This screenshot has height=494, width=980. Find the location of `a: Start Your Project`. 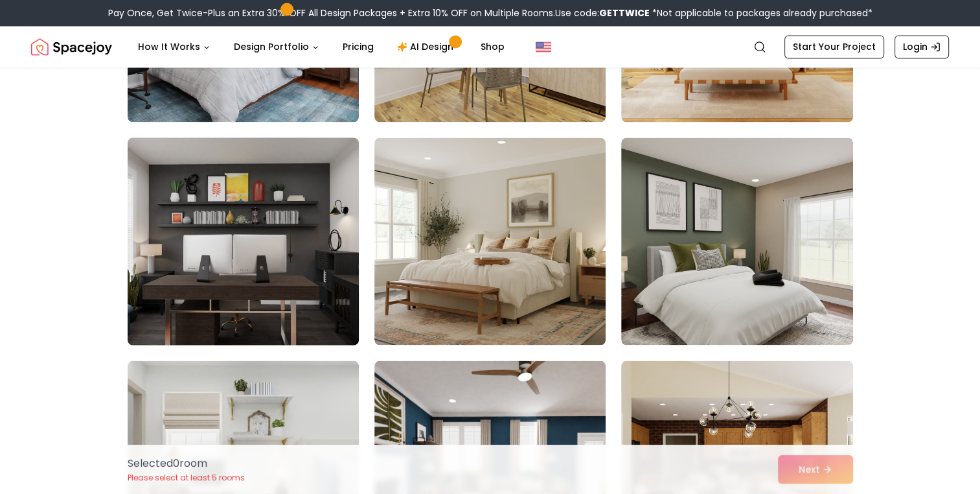

a: Start Your Project is located at coordinates (835, 47).